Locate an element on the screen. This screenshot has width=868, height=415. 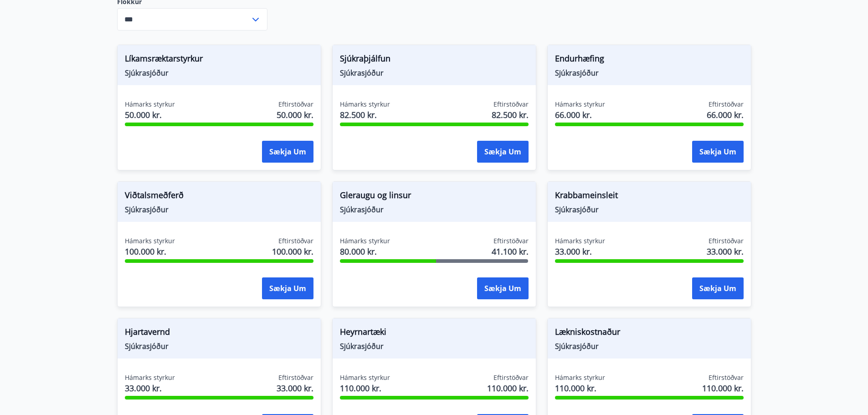
span: Sjúkraþjálfun is located at coordinates (434, 60).